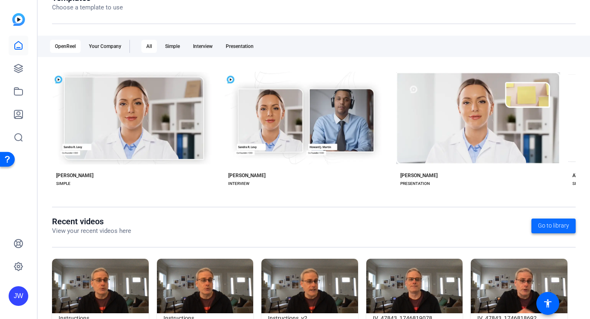 The height and width of the screenshot is (319, 590). I want to click on div: Presentation, so click(240, 46).